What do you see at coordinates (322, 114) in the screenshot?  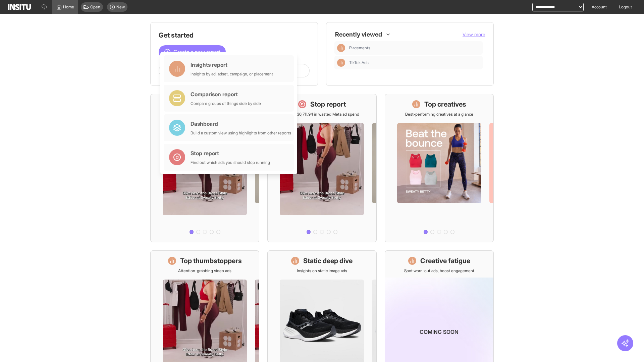 I see `p: Save £36,711.94 in wasted Meta ad spend` at bounding box center [322, 114].